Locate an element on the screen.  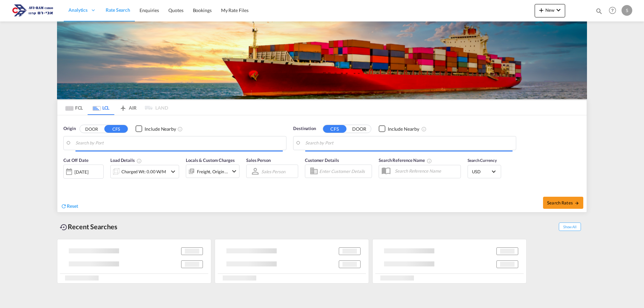
md-datepicker: Select is located at coordinates (66, 182).